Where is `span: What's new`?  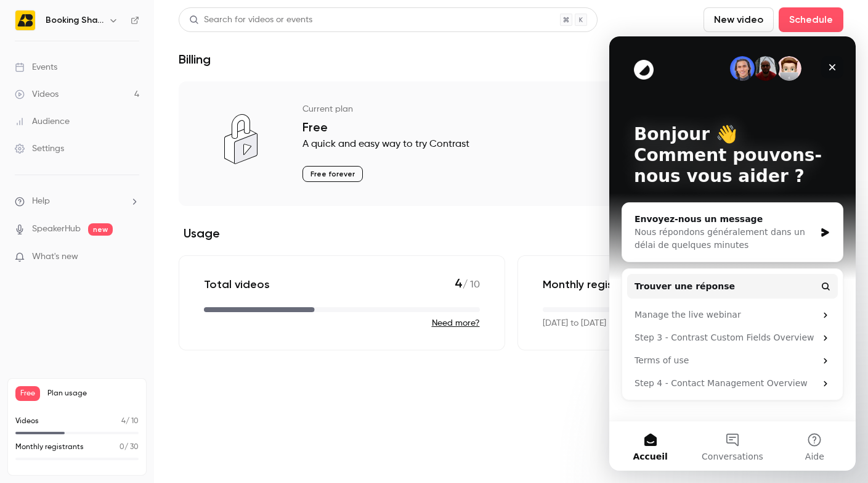 span: What's new is located at coordinates (55, 257).